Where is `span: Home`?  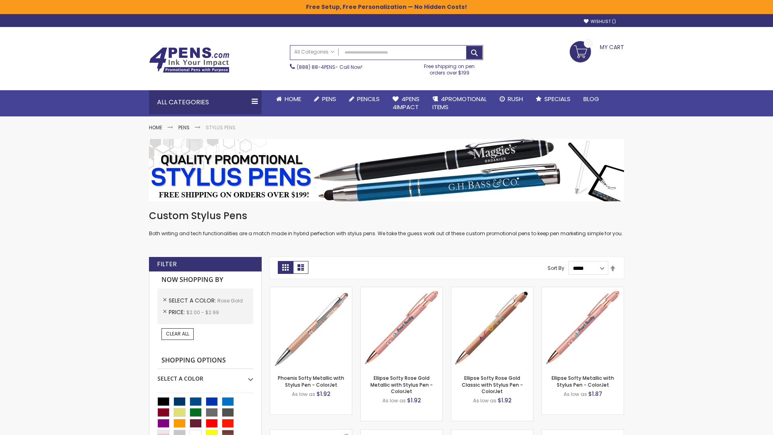 span: Home is located at coordinates (293, 99).